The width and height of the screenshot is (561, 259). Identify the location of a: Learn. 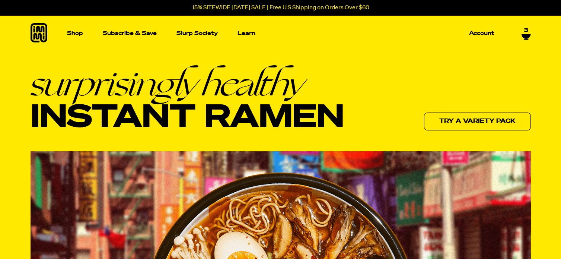
(246, 33).